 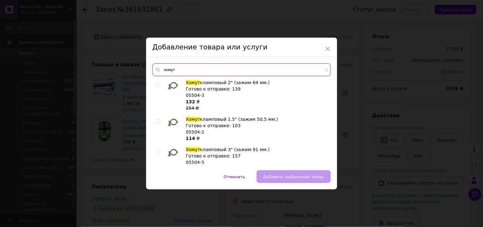 I want to click on span: 05504-5, so click(x=195, y=162).